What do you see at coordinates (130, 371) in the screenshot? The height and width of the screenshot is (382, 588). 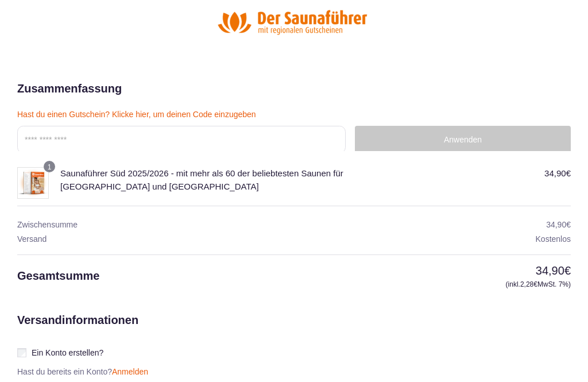 I see `a: Anmelden` at bounding box center [130, 371].